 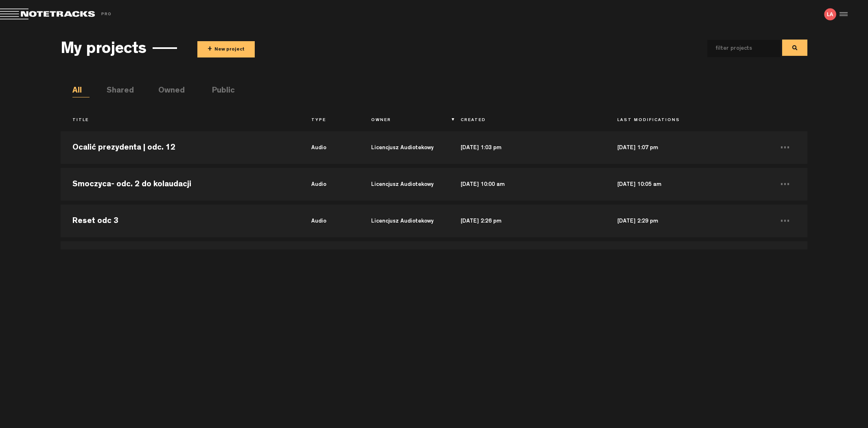 What do you see at coordinates (831, 14) in the screenshot?
I see `img: letters` at bounding box center [831, 14].